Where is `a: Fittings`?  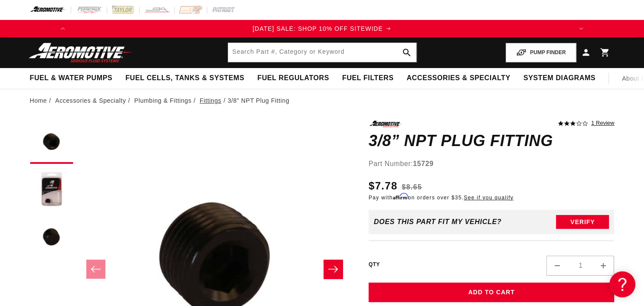 a: Fittings is located at coordinates (210, 101).